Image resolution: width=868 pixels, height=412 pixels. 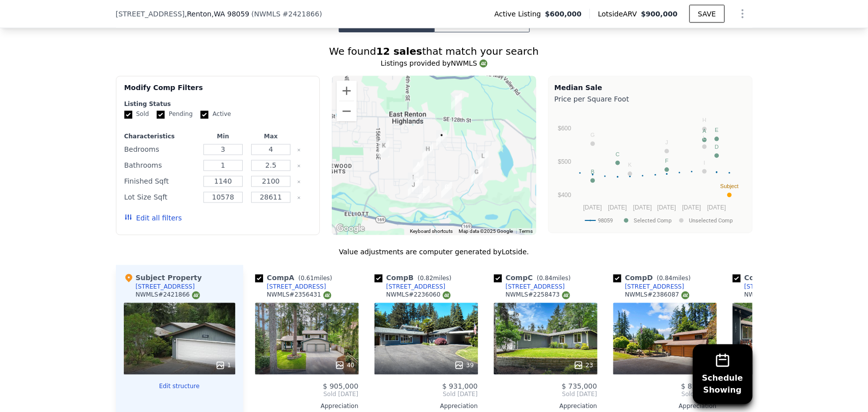 What do you see at coordinates (654, 278) in the screenshot?
I see `div: Comp D` at bounding box center [654, 278].